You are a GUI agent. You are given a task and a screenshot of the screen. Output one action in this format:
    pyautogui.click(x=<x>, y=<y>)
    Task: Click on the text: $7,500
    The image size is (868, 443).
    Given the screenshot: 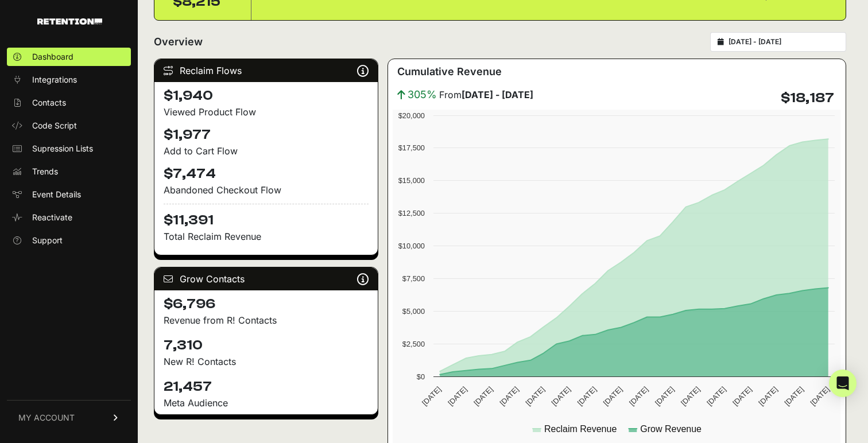 What is the action you would take?
    pyautogui.click(x=413, y=278)
    